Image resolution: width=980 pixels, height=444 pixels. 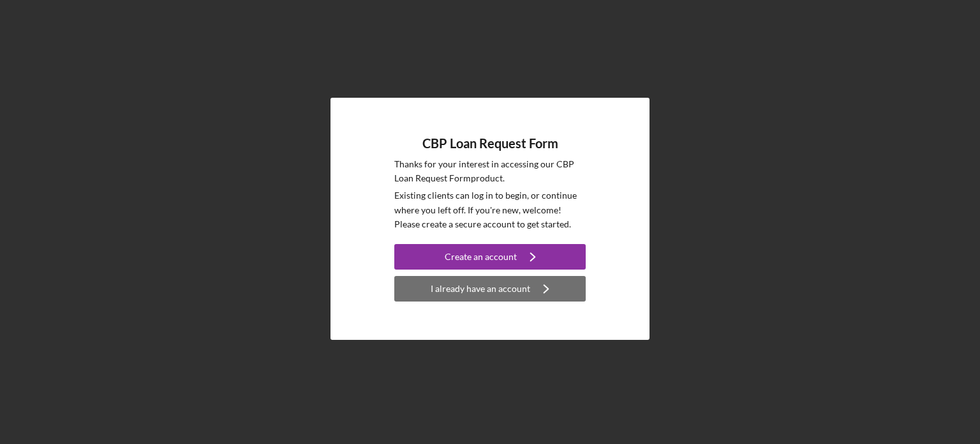 I want to click on button: Create an account, so click(x=490, y=257).